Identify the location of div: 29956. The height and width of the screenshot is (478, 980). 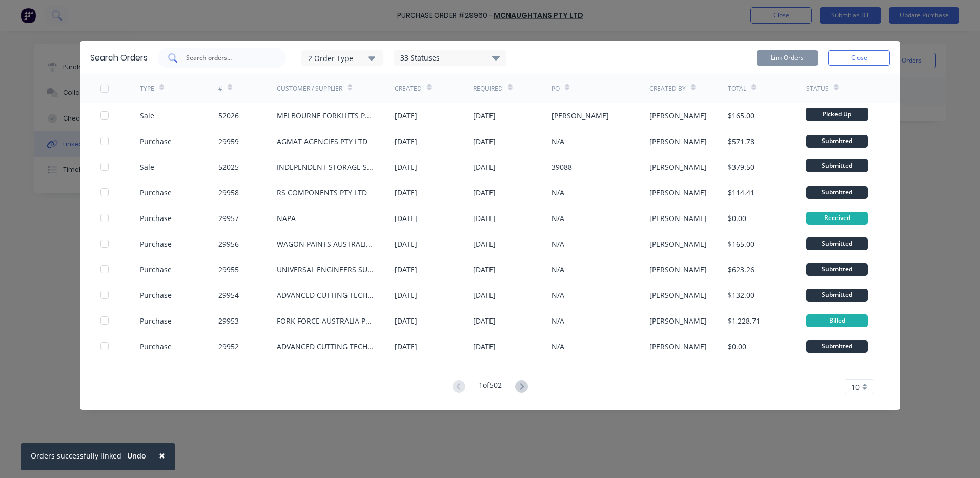
(228, 244).